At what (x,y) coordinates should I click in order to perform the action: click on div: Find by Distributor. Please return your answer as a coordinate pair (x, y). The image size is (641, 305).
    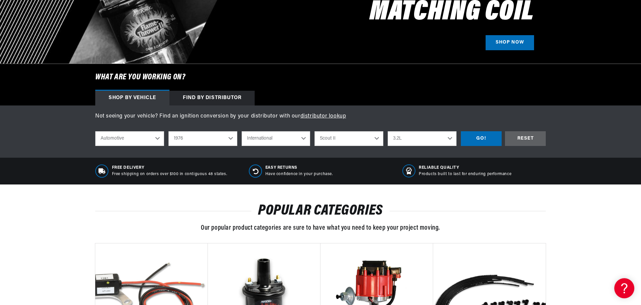
    Looking at the image, I should click on (212, 98).